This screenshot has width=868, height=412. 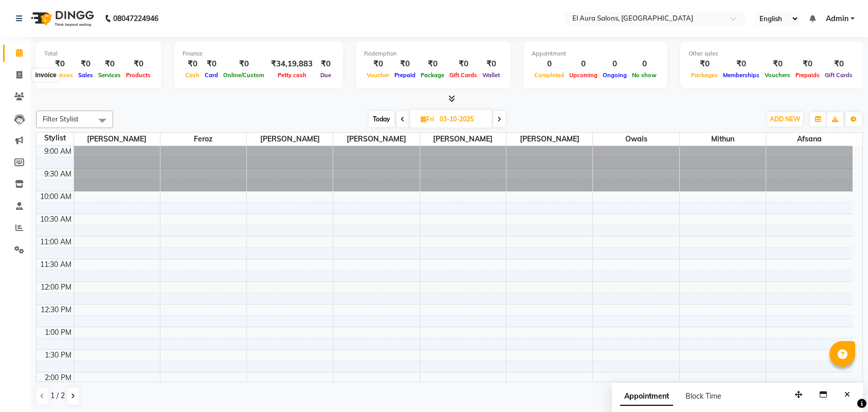 What do you see at coordinates (258, 54) in the screenshot?
I see `div: Finance` at bounding box center [258, 54].